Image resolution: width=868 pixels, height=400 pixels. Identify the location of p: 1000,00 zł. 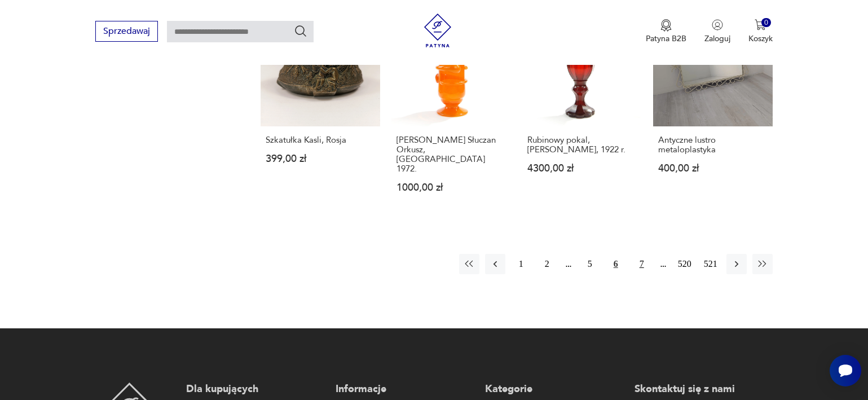
(451, 187).